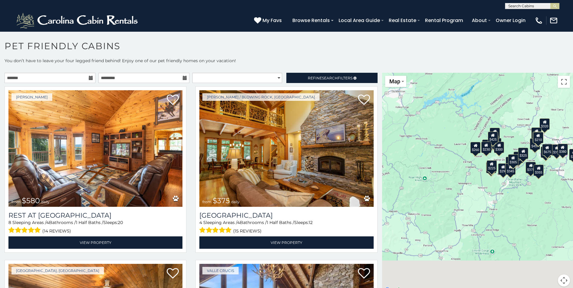 Image resolution: width=573 pixels, height=288 pixels. I want to click on span: Map, so click(395, 81).